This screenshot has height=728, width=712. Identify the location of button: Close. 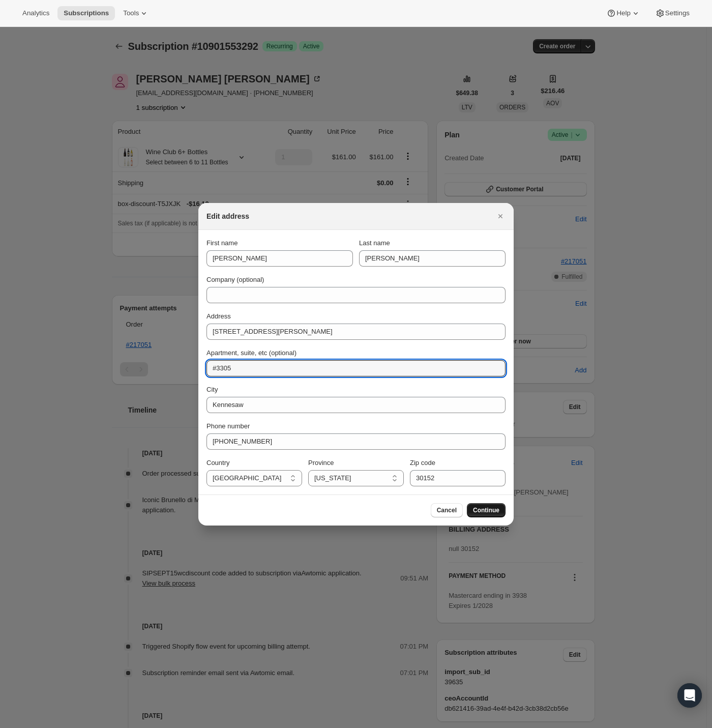
(501, 216).